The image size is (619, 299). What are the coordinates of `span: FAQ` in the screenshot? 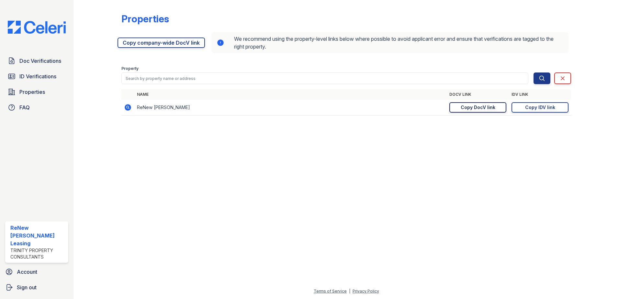 It's located at (25, 107).